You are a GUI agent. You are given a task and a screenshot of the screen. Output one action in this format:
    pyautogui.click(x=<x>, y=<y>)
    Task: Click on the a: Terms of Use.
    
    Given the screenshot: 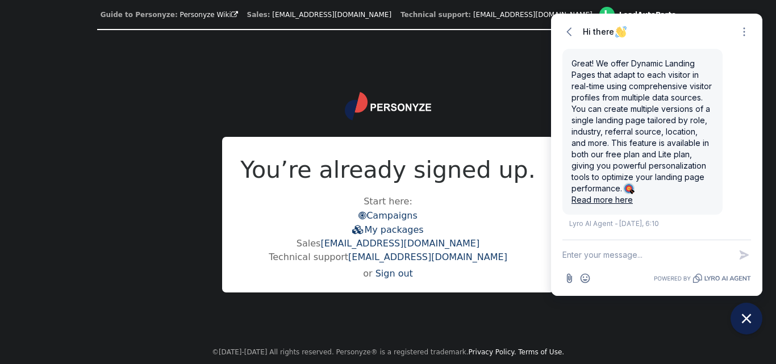 What is the action you would take?
    pyautogui.click(x=541, y=352)
    